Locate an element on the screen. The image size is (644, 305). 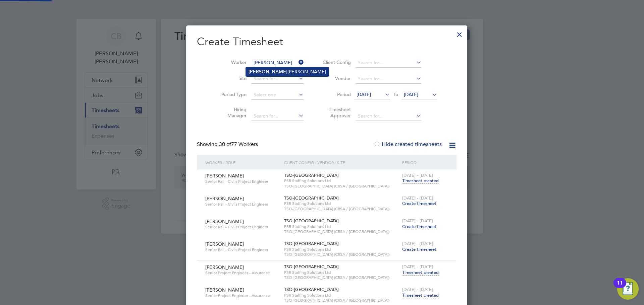
label: Hiring Manager is located at coordinates (231, 112).